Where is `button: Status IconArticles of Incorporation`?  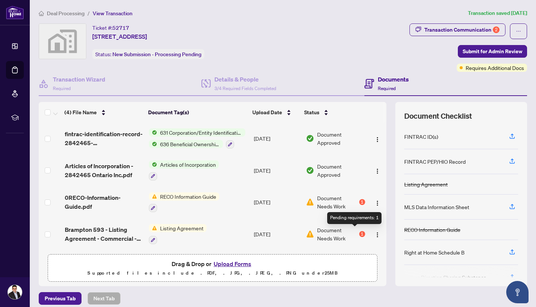 button: Status IconArticles of Incorporation is located at coordinates (184, 170).